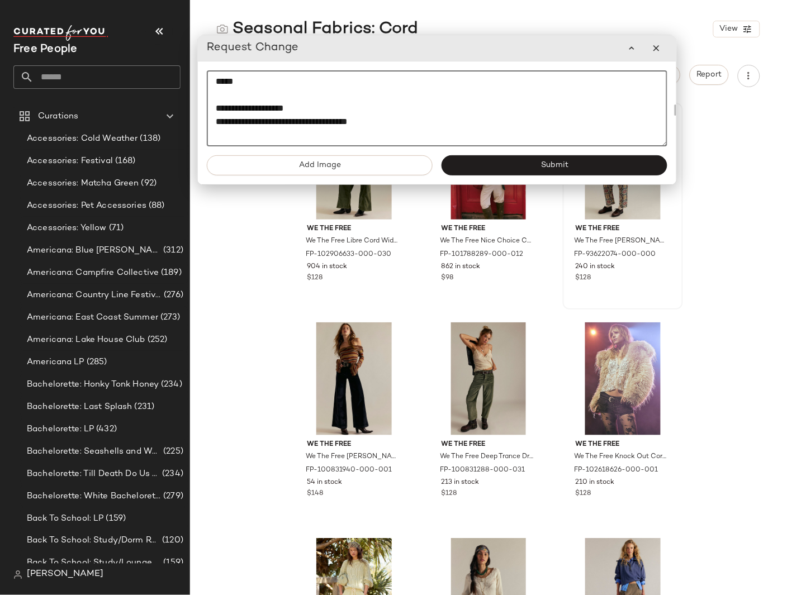 The image size is (787, 595). I want to click on span: Americana: Country Line Festival, so click(94, 295).